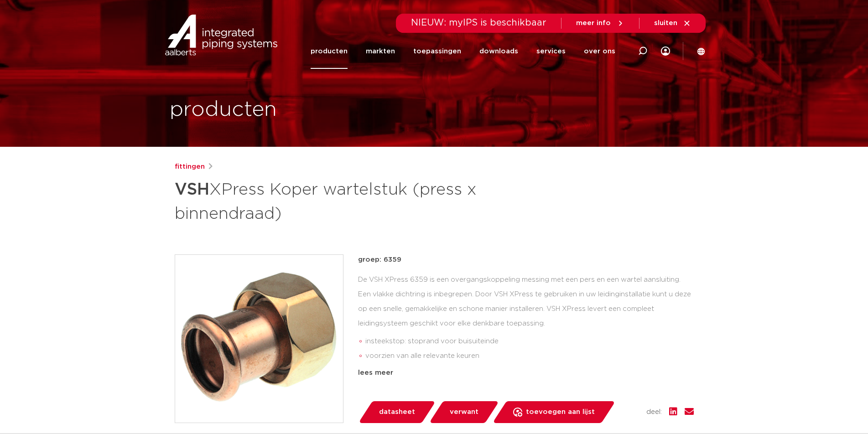 The image size is (868, 434). What do you see at coordinates (530, 341) in the screenshot?
I see `li: insteekstop: stoprand voor buisuiteinde` at bounding box center [530, 341].